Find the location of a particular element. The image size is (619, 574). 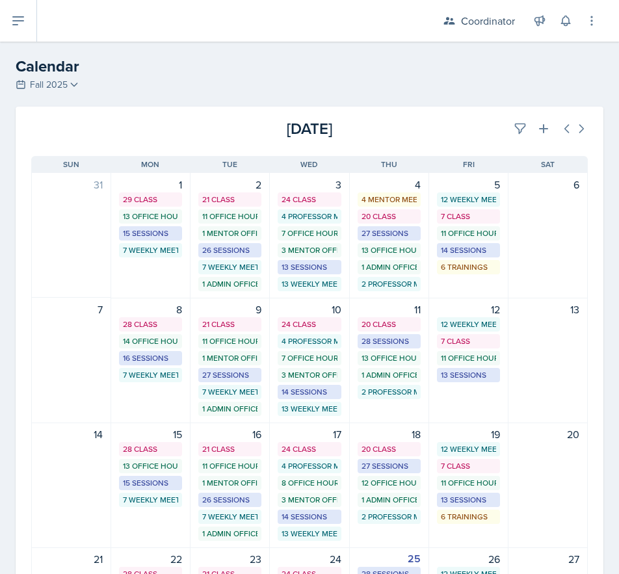

span: Mon is located at coordinates (150, 165).